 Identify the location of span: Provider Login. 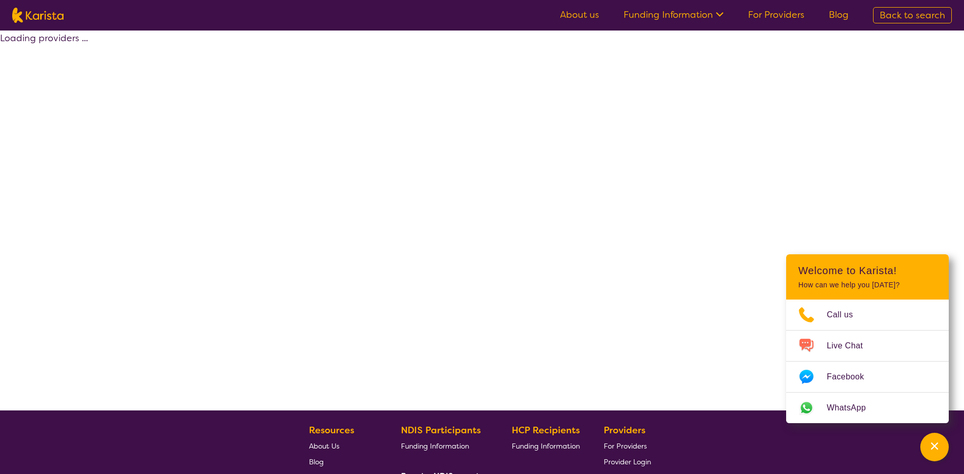
(627, 461).